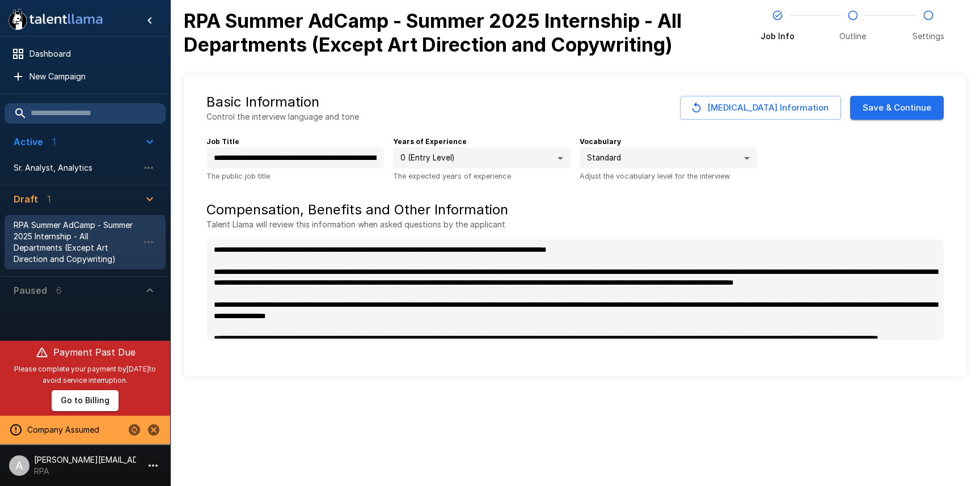 This screenshot has height=486, width=980. Describe the element at coordinates (575, 210) in the screenshot. I see `h5: Compensation, Benefits and Other Information` at that location.